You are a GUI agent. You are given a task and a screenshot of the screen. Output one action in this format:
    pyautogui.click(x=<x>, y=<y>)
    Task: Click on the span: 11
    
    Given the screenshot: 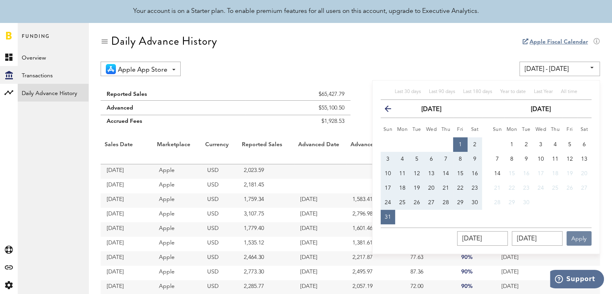 What is the action you would take?
    pyautogui.click(x=402, y=173)
    